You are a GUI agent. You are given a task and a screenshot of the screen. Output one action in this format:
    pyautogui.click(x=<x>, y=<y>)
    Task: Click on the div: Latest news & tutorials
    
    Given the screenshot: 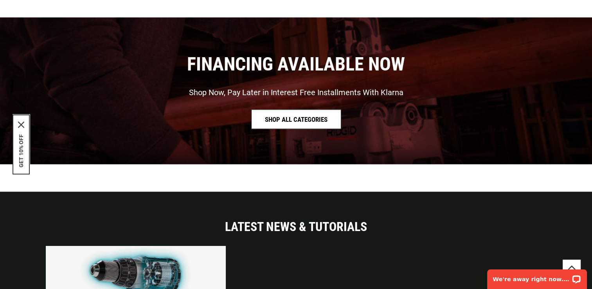 What is the action you would take?
    pyautogui.click(x=296, y=226)
    